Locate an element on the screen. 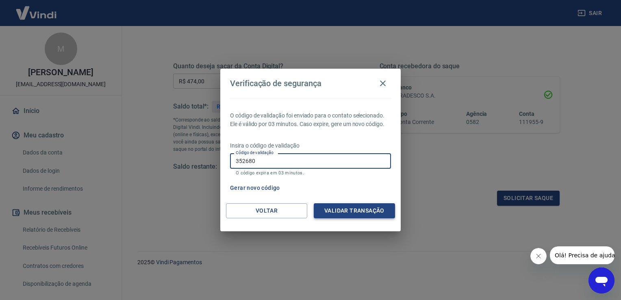  p: Insira o código de validação is located at coordinates (311, 146).